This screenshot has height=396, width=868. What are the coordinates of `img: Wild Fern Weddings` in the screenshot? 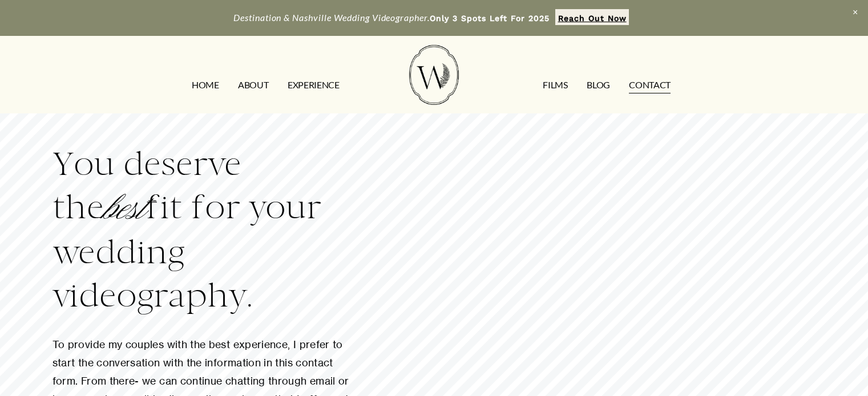 It's located at (434, 75).